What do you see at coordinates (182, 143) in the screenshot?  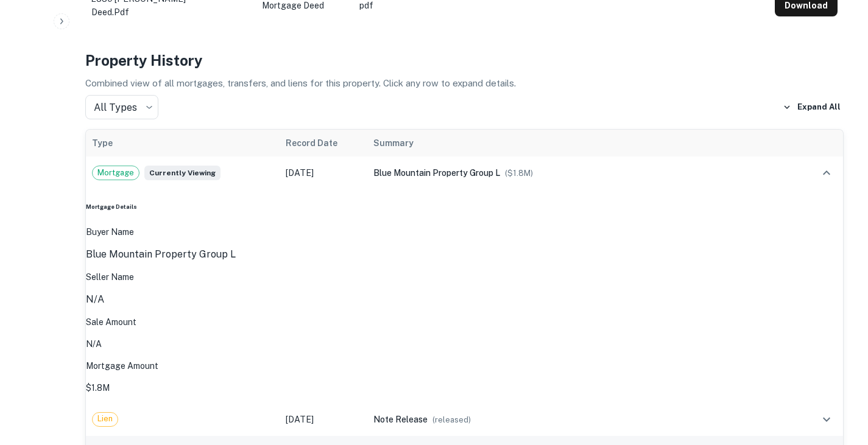 I see `th: Type` at bounding box center [182, 143].